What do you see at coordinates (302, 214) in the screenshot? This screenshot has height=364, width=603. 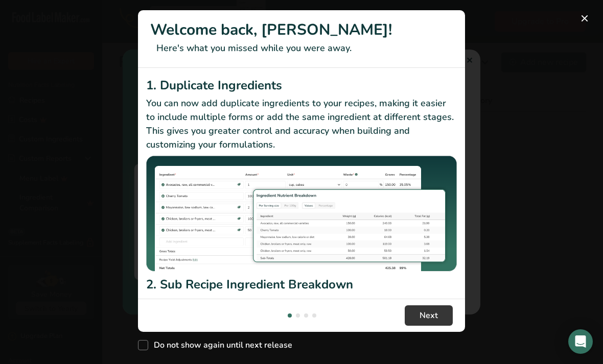 I see `img: Duplicate Ingredients` at bounding box center [302, 214].